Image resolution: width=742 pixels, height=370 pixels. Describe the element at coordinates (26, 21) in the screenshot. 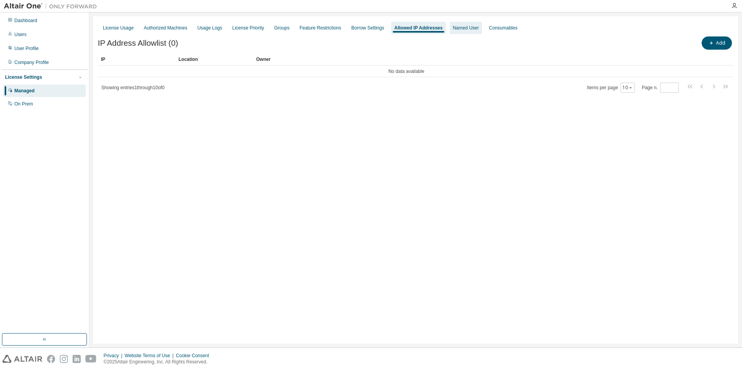

I see `div: Dashboard` at that location.